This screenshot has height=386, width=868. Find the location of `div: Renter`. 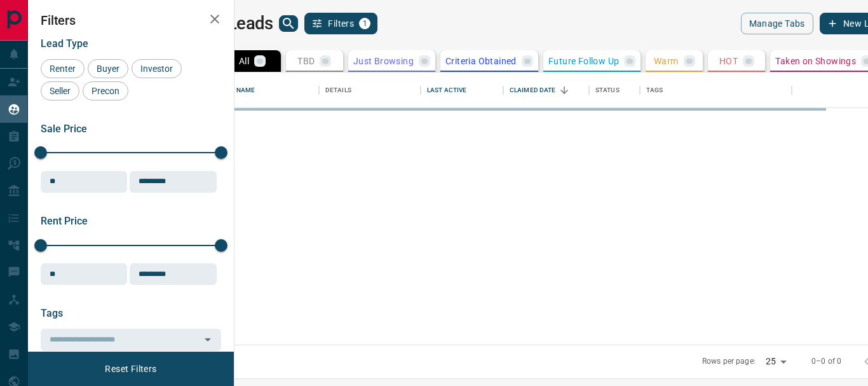

div: Renter is located at coordinates (63, 69).